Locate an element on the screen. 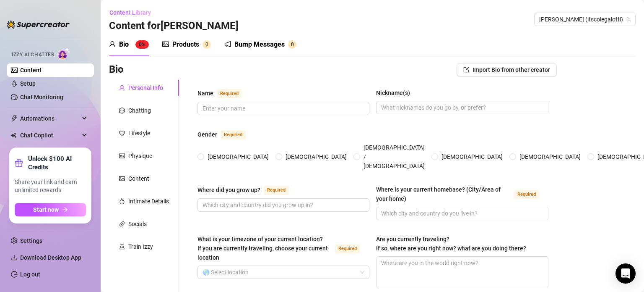  span: Content Library is located at coordinates (130, 13).